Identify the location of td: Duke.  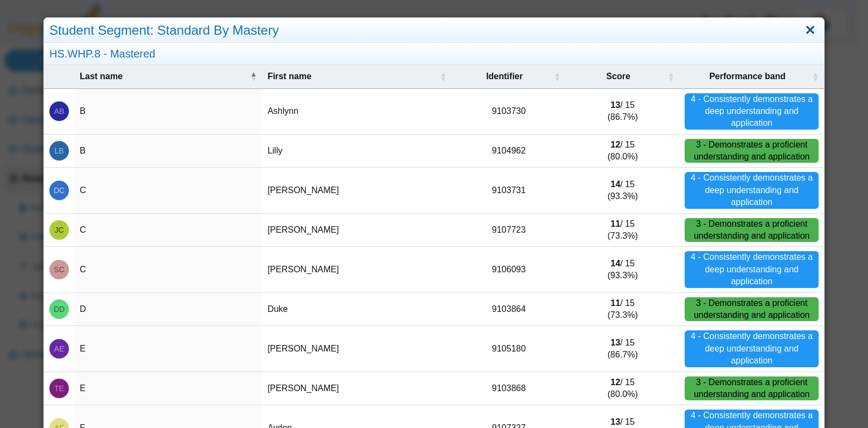
(357, 310).